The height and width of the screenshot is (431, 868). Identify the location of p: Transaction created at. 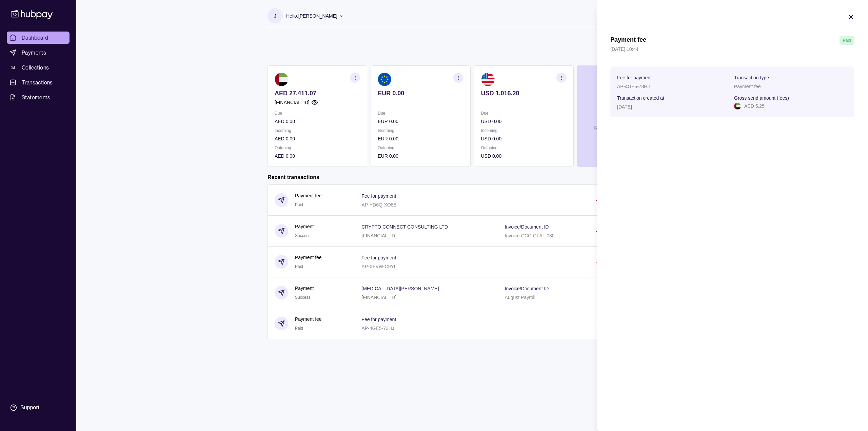
(640, 98).